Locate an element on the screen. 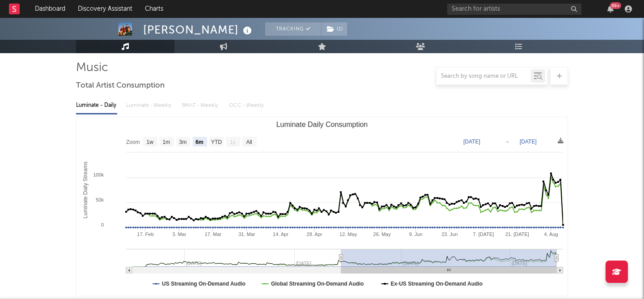 The image size is (644, 299). svg: Luminate Daily Consumption is located at coordinates (322, 206).